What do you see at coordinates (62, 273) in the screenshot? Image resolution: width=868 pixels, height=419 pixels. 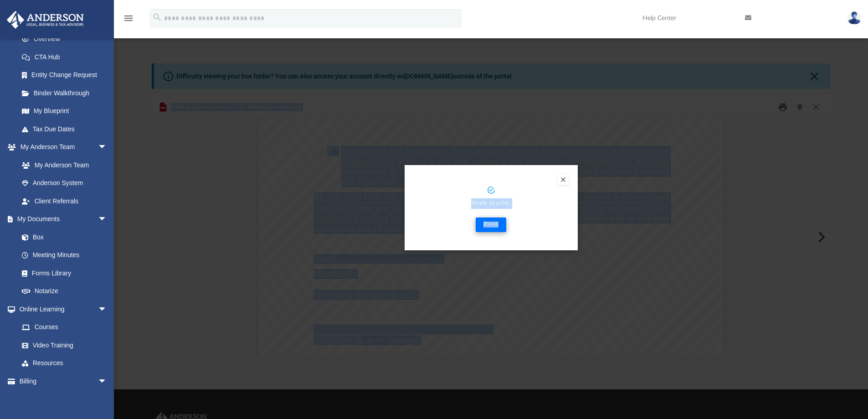 I see `a: Forms Library` at bounding box center [62, 273].